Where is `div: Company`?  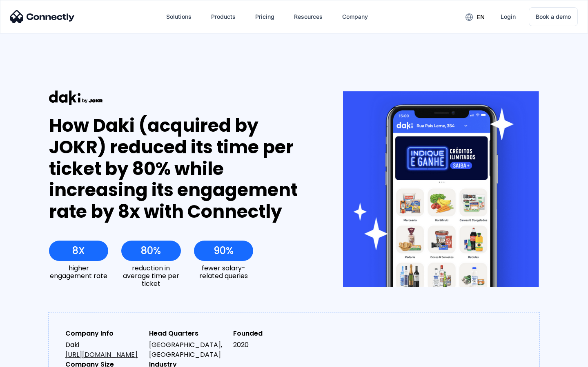 div: Company is located at coordinates (355, 17).